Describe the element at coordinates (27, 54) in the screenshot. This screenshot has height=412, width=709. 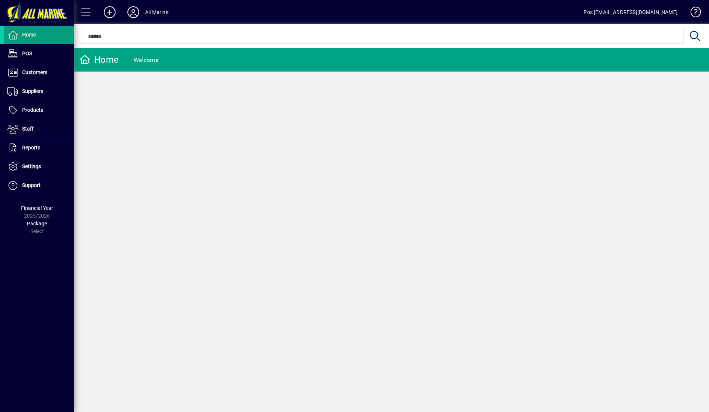
I see `span: POS` at that location.